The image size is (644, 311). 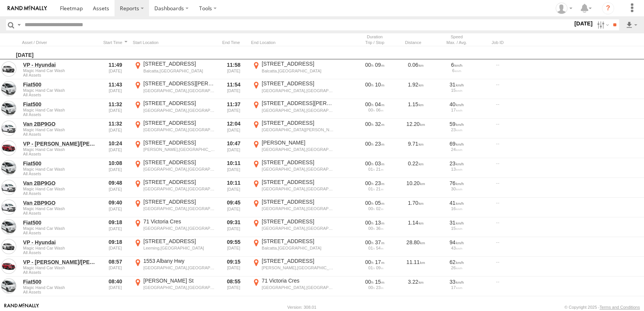 What do you see at coordinates (379, 262) in the screenshot?
I see `span: 17` at bounding box center [379, 262].